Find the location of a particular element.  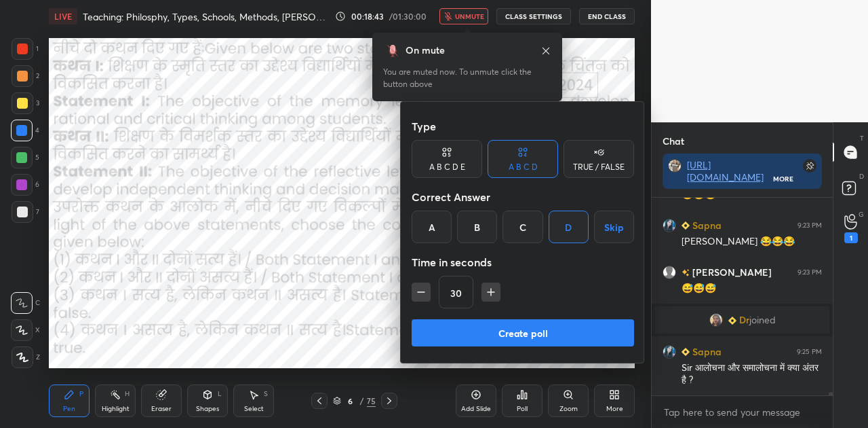

div: TRUE / FALSE is located at coordinates (599, 167).